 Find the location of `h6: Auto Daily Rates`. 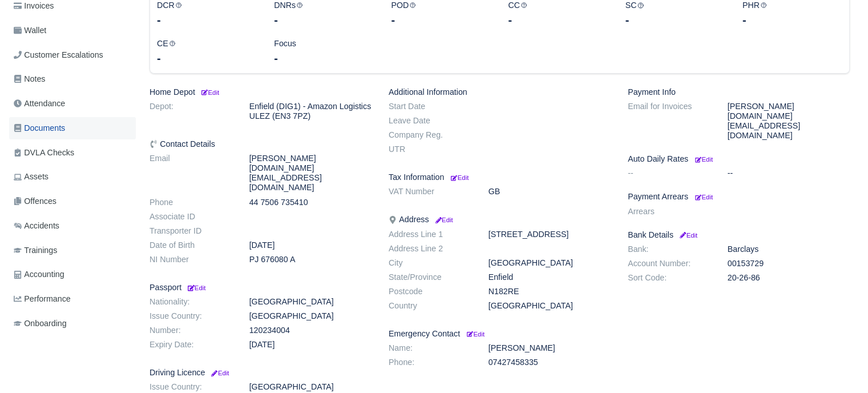

h6: Auto Daily Rates is located at coordinates (738, 159).